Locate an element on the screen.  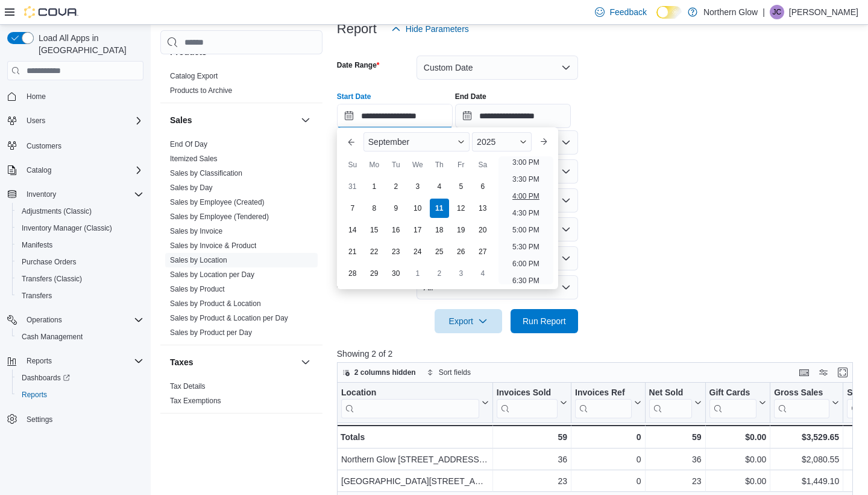
button: Next month is located at coordinates (544, 142).